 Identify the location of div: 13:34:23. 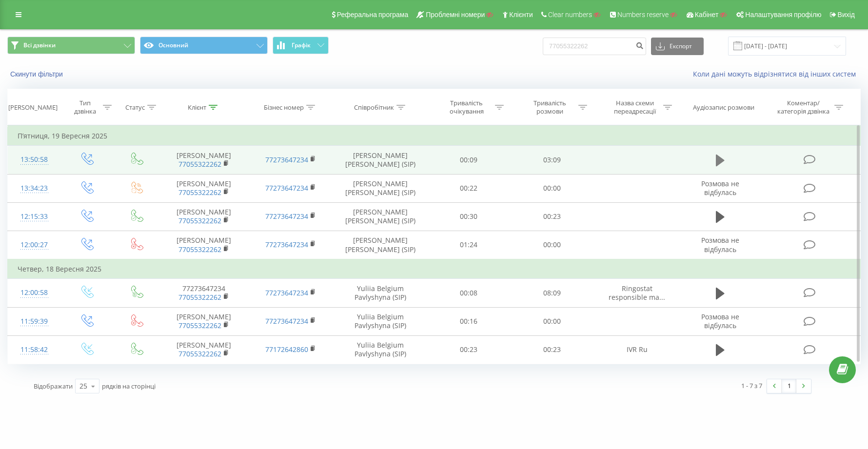
(34, 188).